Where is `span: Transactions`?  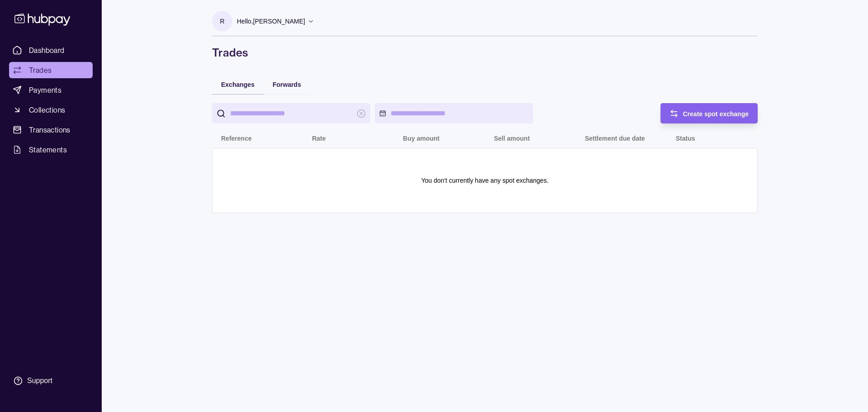 span: Transactions is located at coordinates (49, 130).